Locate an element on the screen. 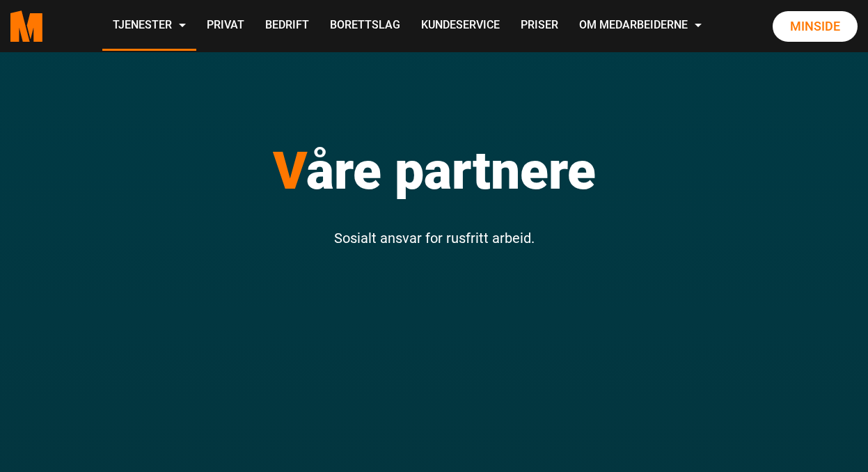 The width and height of the screenshot is (868, 472). span: V is located at coordinates (290, 170).